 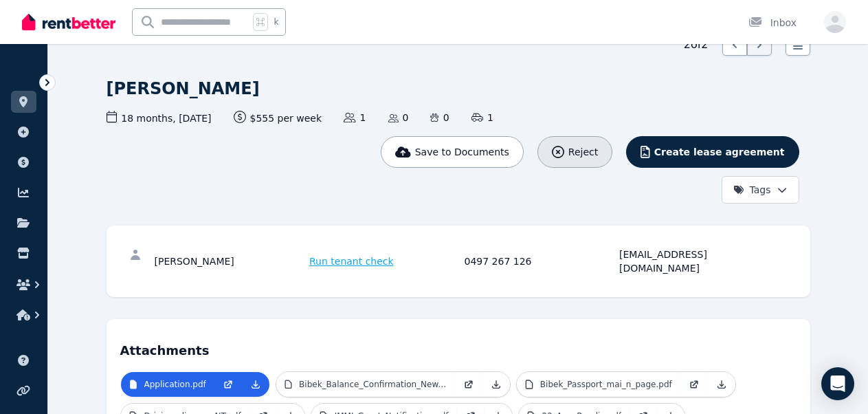 What do you see at coordinates (275, 22) in the screenshot?
I see `span: k` at bounding box center [275, 22].